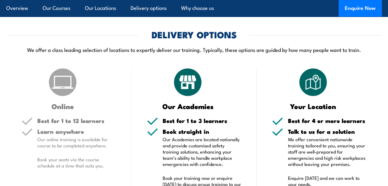 The width and height of the screenshot is (388, 186). I want to click on h3: Online, so click(63, 106).